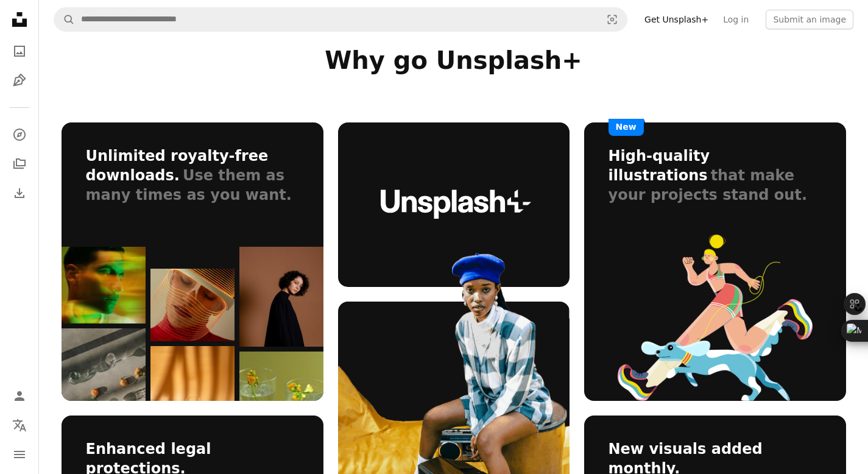 Image resolution: width=868 pixels, height=474 pixels. Describe the element at coordinates (282, 408) in the screenshot. I see `img: bento_img-06.jpg` at that location.